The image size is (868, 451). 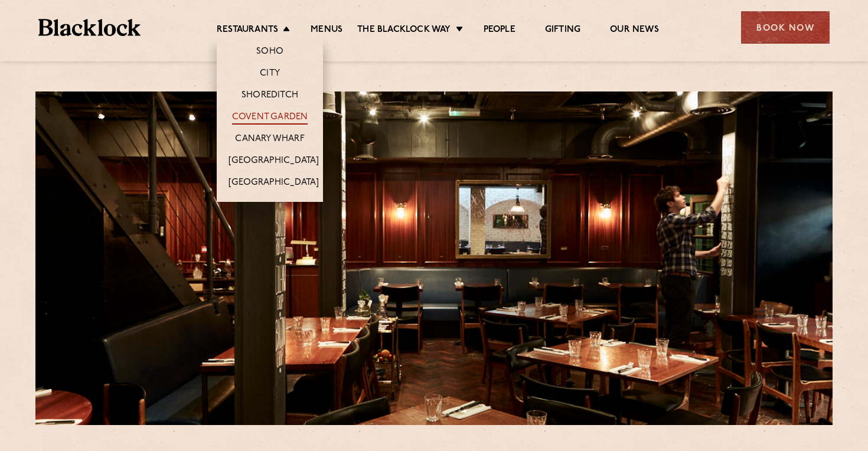 I want to click on a: Our News, so click(x=634, y=31).